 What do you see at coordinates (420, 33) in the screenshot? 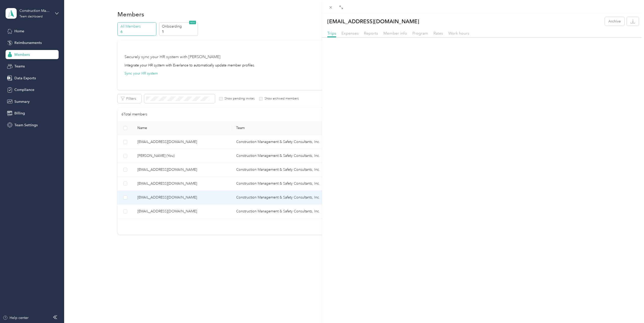
I see `span: Program` at bounding box center [420, 33].